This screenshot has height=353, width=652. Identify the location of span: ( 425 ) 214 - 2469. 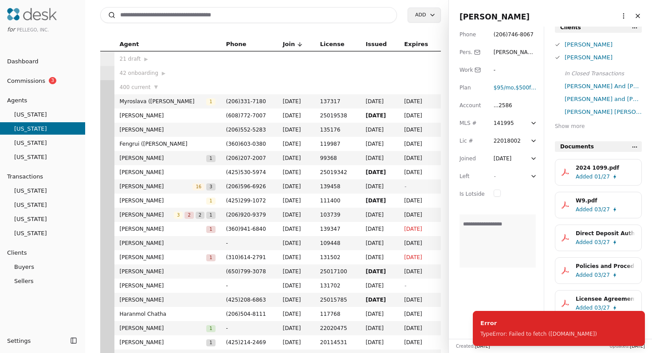
(246, 343).